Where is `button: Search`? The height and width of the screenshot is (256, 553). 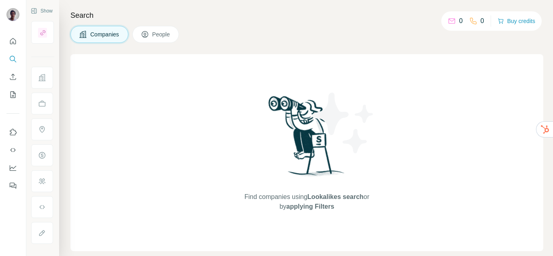
button: Search is located at coordinates (13, 59).